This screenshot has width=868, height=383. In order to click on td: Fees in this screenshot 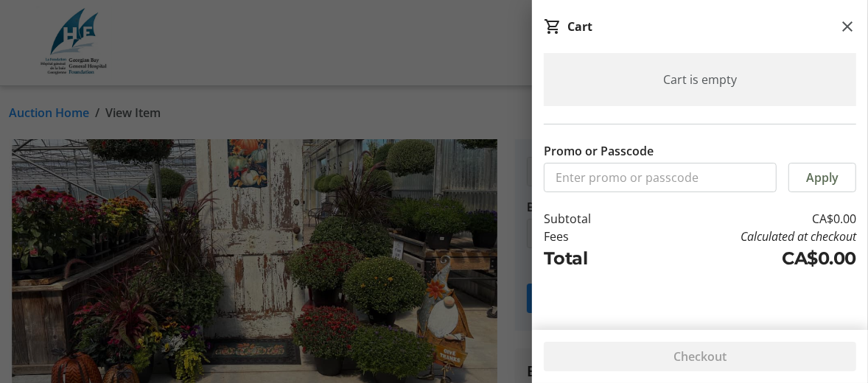, I will do `click(589, 236)`.